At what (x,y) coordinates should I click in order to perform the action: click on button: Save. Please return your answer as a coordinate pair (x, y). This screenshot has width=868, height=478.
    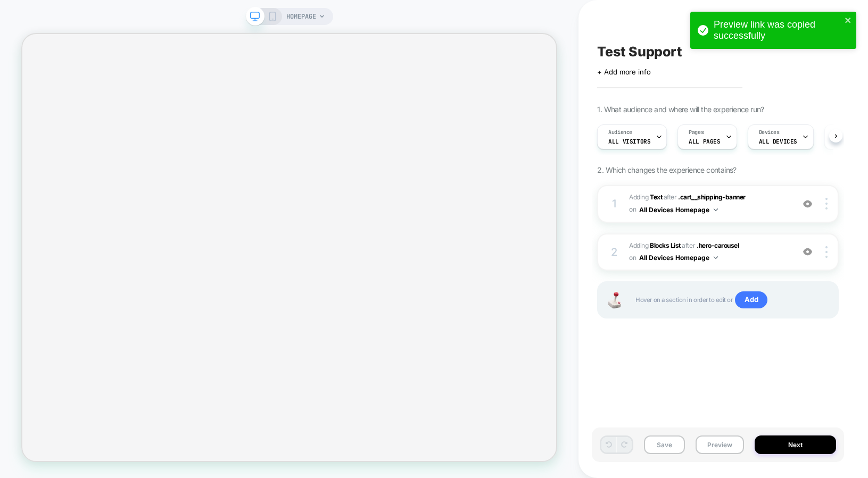
    Looking at the image, I should click on (664, 444).